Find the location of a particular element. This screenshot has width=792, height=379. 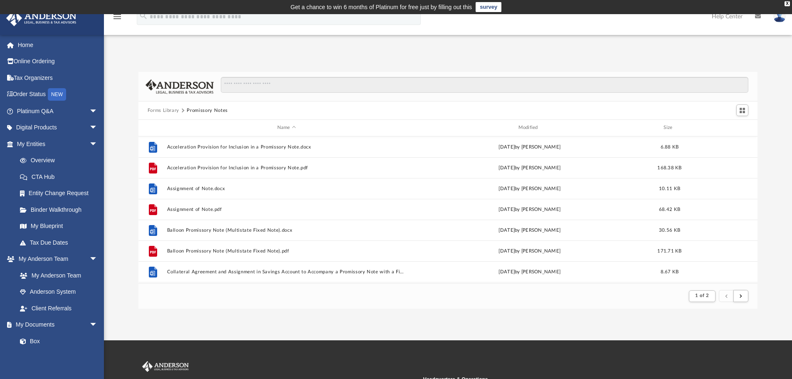

a: menu is located at coordinates (117, 19).